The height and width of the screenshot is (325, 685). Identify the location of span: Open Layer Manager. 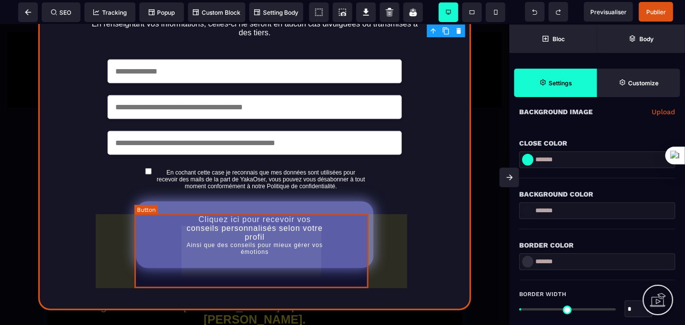
(641, 39).